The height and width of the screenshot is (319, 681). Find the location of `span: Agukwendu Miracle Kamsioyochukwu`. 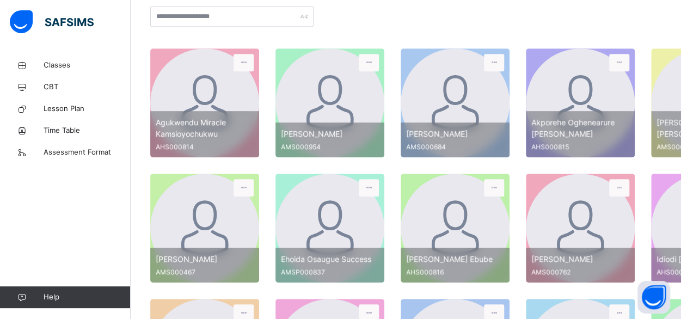

span: Agukwendu Miracle Kamsioyochukwu is located at coordinates (205, 128).